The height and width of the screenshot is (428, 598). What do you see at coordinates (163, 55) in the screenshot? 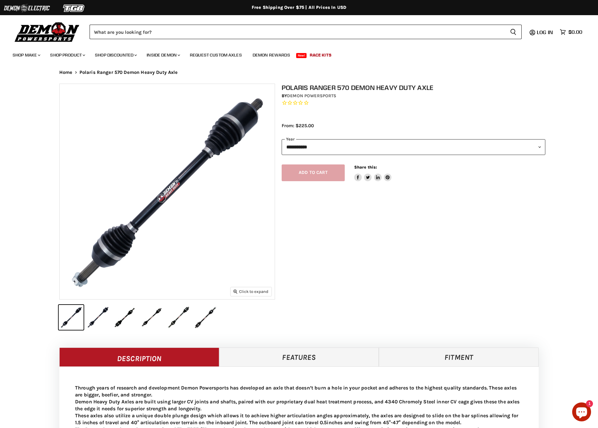
I see `a: Inside Demon` at bounding box center [163, 55].